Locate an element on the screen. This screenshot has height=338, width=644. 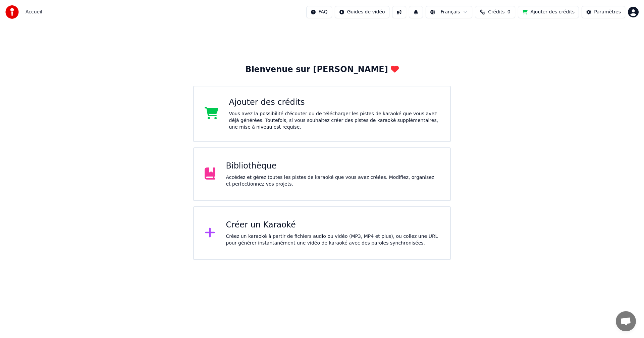
div: Bibliothèque is located at coordinates (333, 166).